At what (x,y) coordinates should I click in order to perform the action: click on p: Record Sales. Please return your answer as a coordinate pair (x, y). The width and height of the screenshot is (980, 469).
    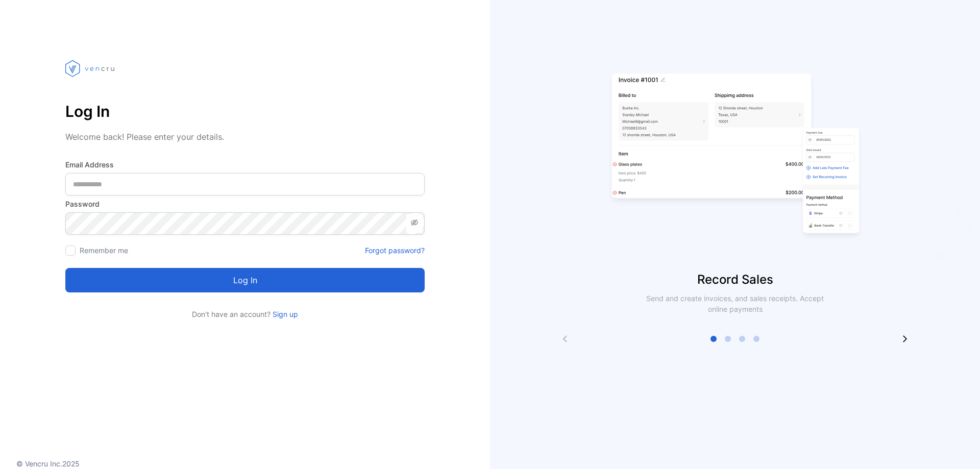
    Looking at the image, I should click on (735, 279).